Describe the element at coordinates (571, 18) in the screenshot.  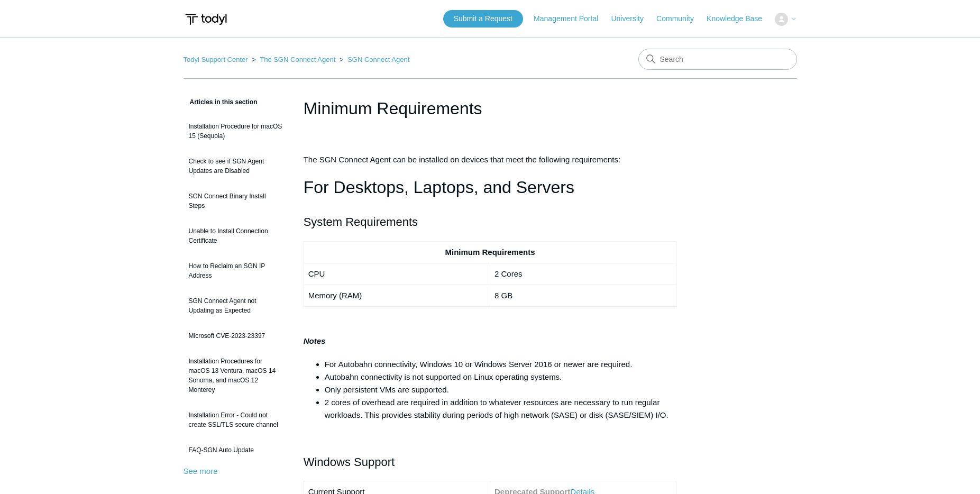
I see `a: Management Portal` at that location.